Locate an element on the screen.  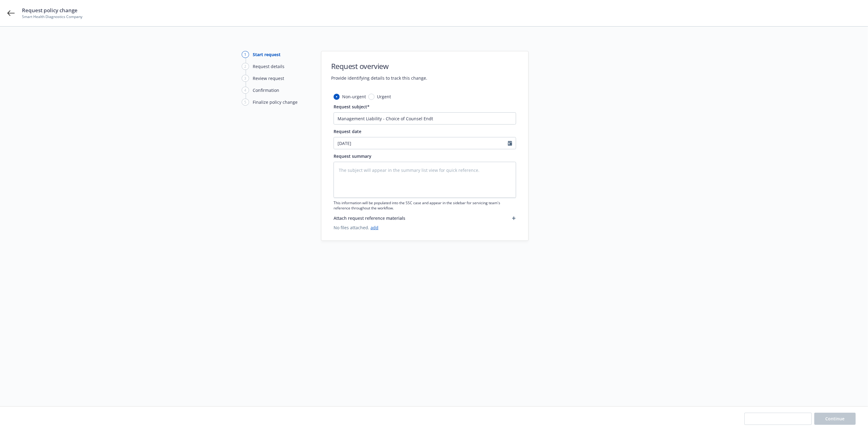
span: Request date is located at coordinates (347, 131).